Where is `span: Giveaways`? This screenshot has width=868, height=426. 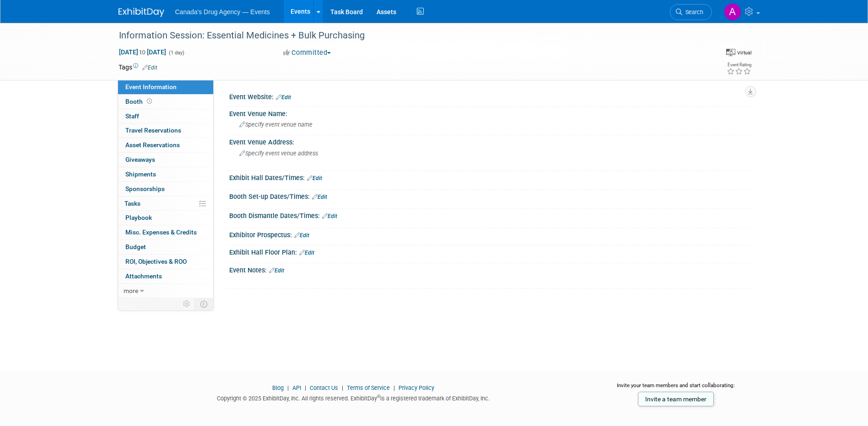 span: Giveaways is located at coordinates (140, 159).